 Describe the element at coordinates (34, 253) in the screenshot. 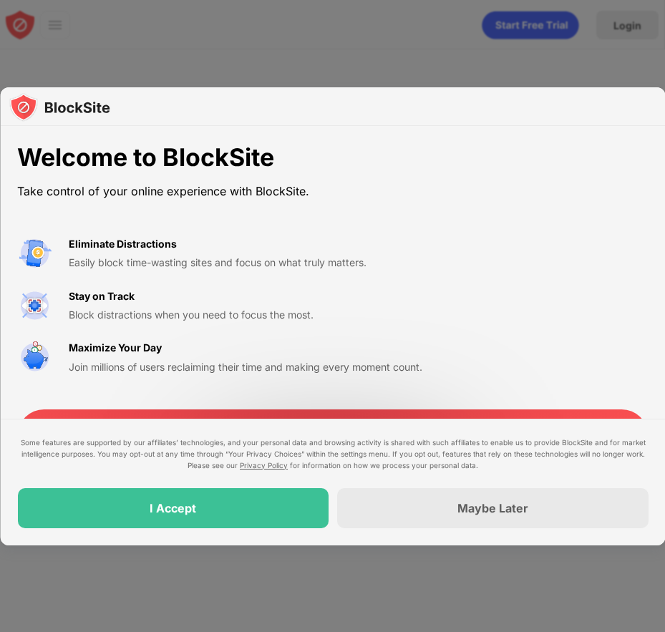

I see `img: value-avoid-distractions.svg` at that location.